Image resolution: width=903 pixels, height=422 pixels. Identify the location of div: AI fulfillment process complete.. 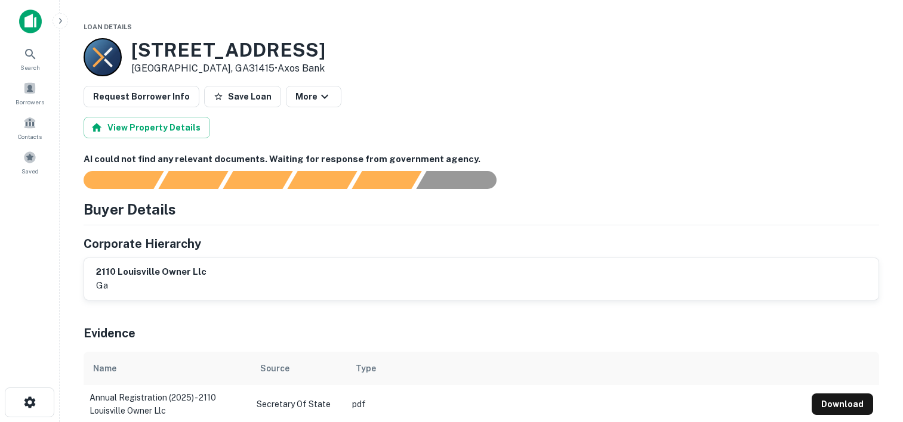
(464, 180).